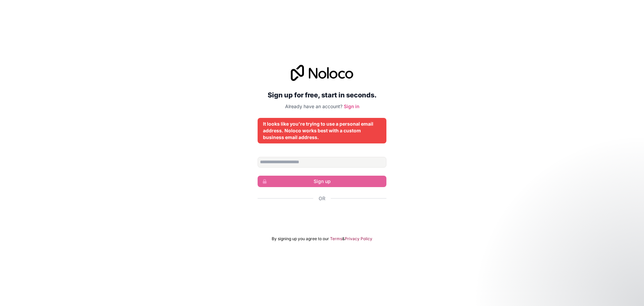 The image size is (644, 306). I want to click on h2: Sign up for free, start in seconds., so click(322, 95).